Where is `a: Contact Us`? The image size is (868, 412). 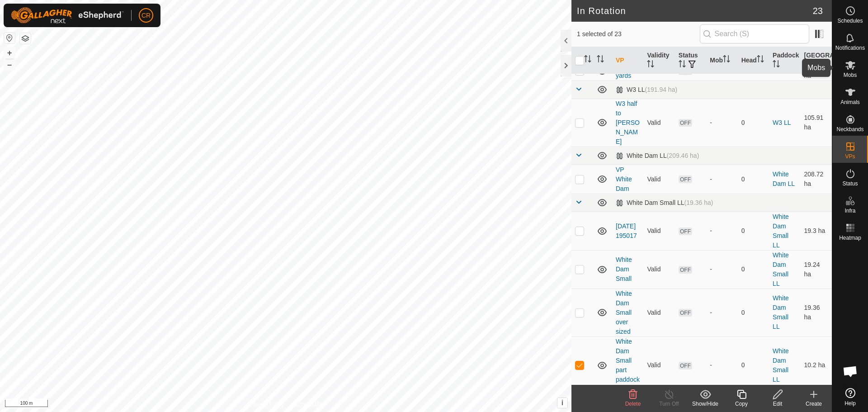
a: Contact Us is located at coordinates (307, 404).